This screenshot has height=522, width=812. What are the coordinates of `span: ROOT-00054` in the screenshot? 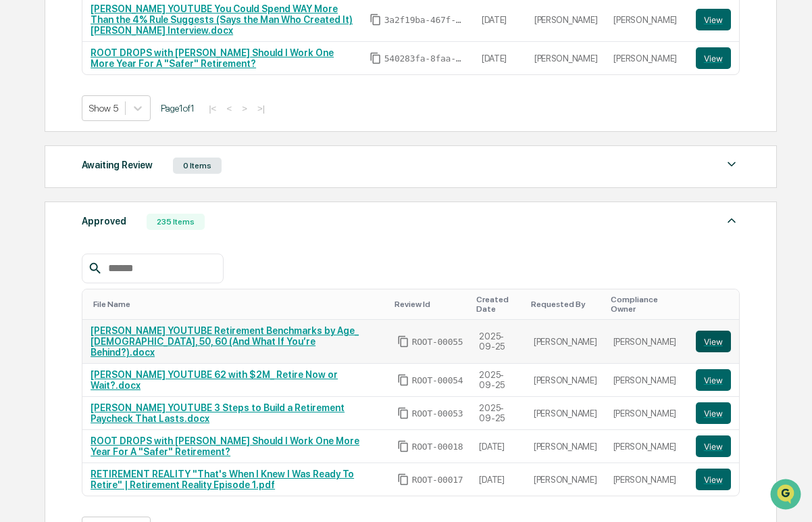 It's located at (438, 380).